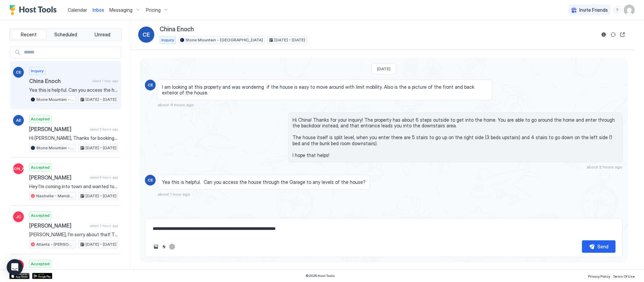  I want to click on span: Inbox, so click(98, 10).